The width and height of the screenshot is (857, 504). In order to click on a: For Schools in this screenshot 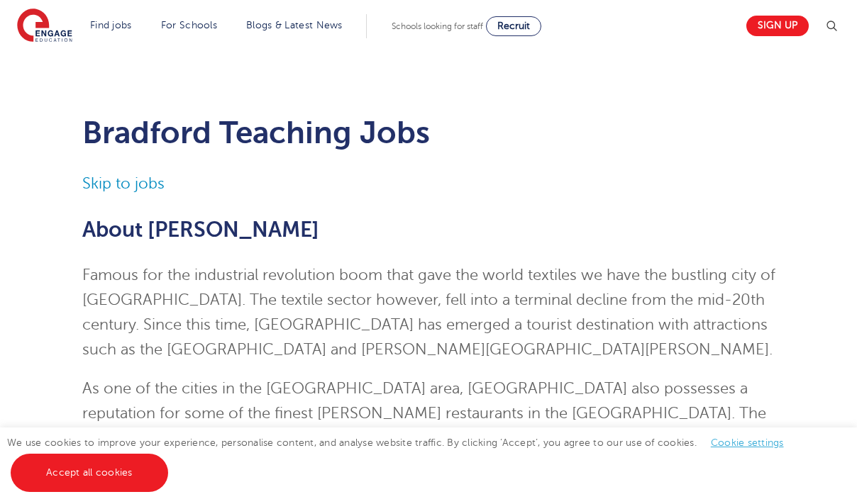, I will do `click(189, 25)`.